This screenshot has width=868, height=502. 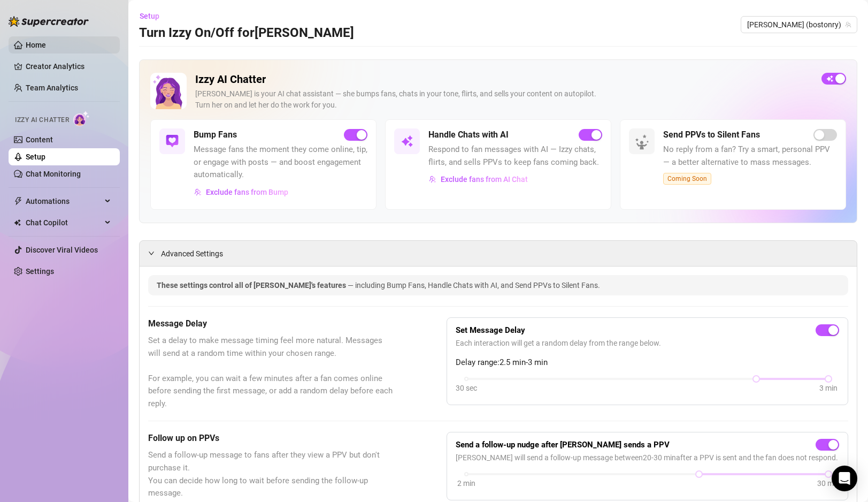 What do you see at coordinates (484, 179) in the screenshot?
I see `span: Exclude fans from AI Chat` at bounding box center [484, 179].